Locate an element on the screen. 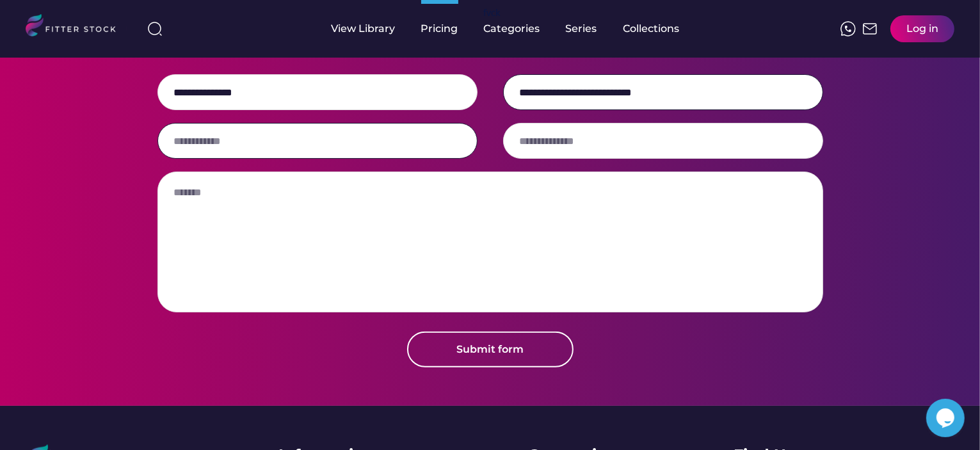 The image size is (980, 450). div: Collections is located at coordinates (652, 29).